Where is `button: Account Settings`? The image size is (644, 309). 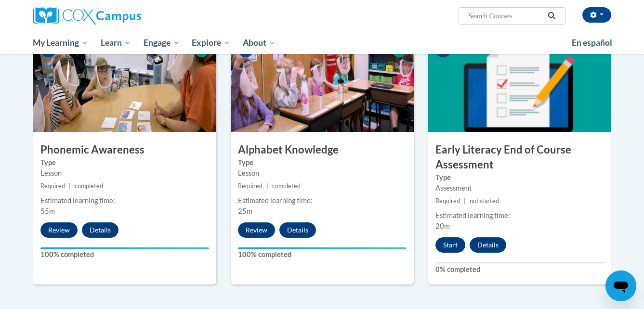
button: Account Settings is located at coordinates (597, 15).